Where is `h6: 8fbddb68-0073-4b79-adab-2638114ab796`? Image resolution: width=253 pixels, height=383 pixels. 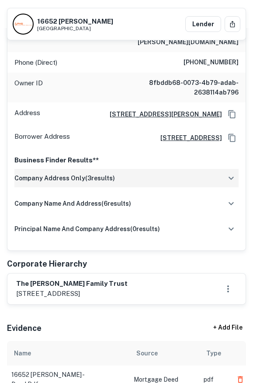 h6: 8fbddb68-0073-4b79-adab-2638114ab796 is located at coordinates (186, 87).